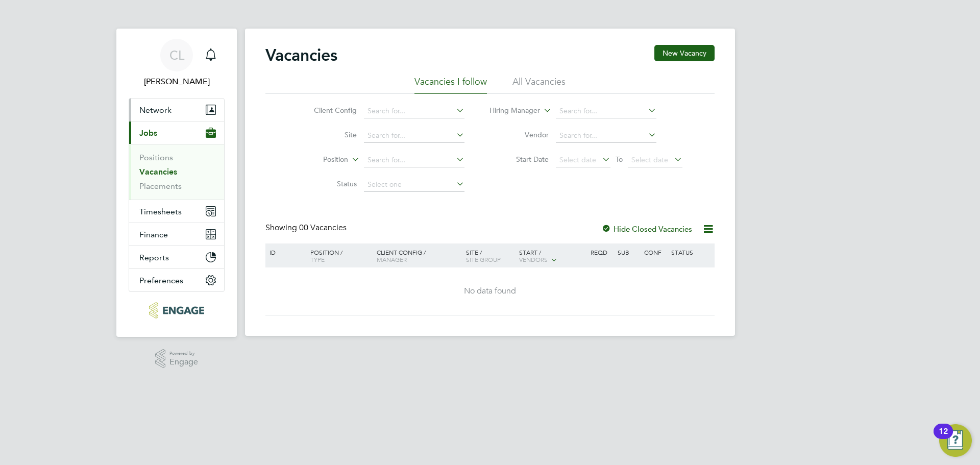 This screenshot has height=465, width=980. Describe the element at coordinates (327, 134) in the screenshot. I see `label: Site` at that location.